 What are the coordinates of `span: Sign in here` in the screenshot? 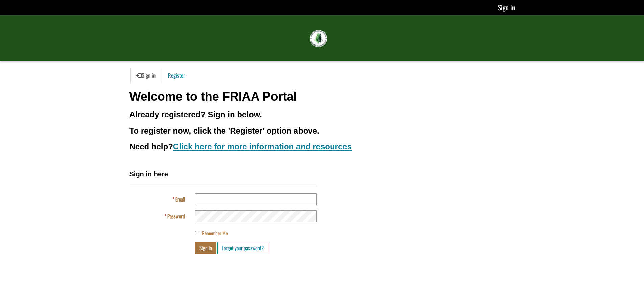 It's located at (149, 174).